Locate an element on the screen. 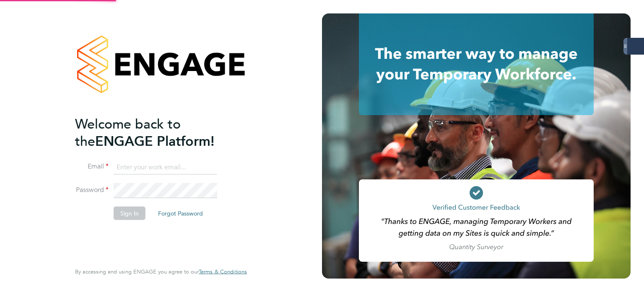 This screenshot has width=644, height=292. label: Password is located at coordinates (92, 190).